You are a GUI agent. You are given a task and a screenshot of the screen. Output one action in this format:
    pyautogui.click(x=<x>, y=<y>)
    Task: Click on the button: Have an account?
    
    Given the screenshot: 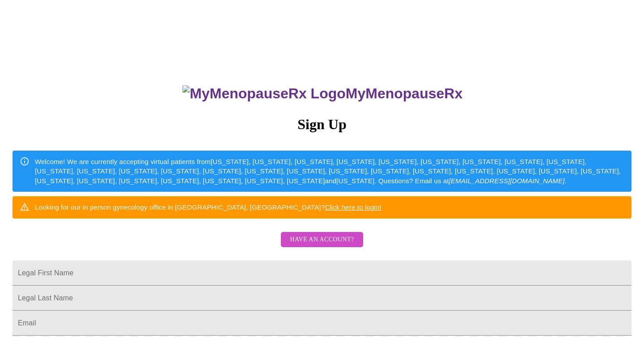 What is the action you would take?
    pyautogui.click(x=322, y=240)
    